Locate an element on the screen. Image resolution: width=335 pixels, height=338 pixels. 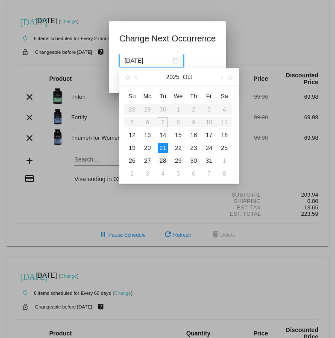
td: 10/12/2025 is located at coordinates (132, 135).